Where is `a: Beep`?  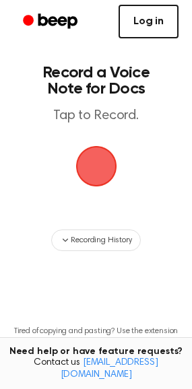 a: Beep is located at coordinates (51, 22).